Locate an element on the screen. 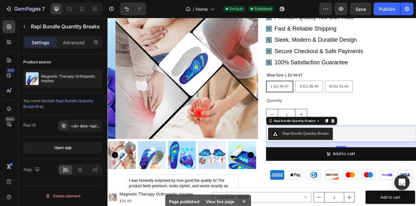  div: Undo/Redo is located at coordinates (133, 9).